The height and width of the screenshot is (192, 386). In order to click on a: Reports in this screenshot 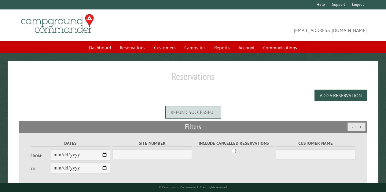, I will do `click(222, 48)`.